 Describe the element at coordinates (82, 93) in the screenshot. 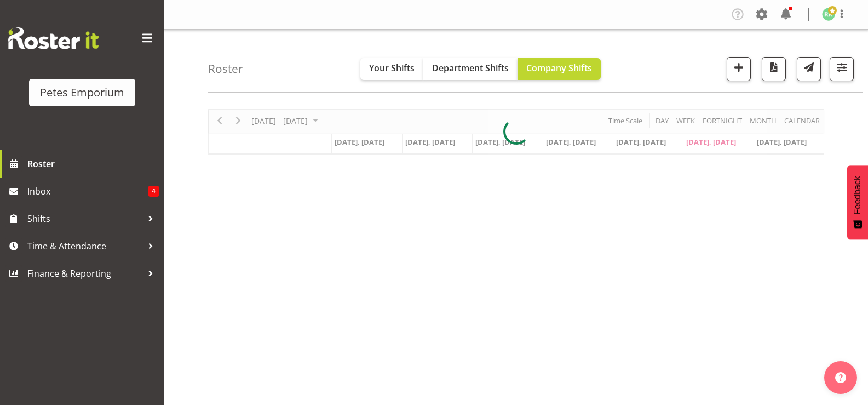

I see `div: Petes Emporium` at that location.